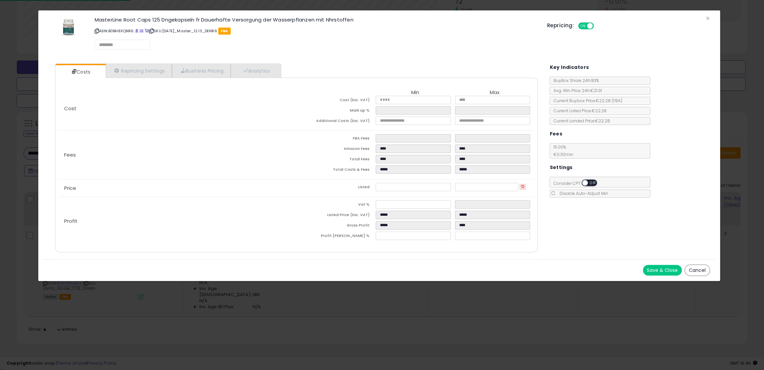 This screenshot has width=764, height=370. I want to click on td: Mark up %, so click(336, 111).